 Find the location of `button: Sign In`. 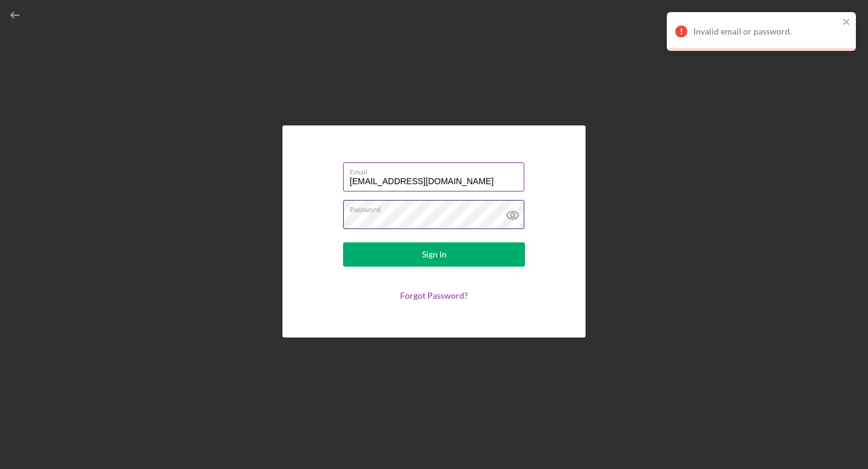

button: Sign In is located at coordinates (434, 254).